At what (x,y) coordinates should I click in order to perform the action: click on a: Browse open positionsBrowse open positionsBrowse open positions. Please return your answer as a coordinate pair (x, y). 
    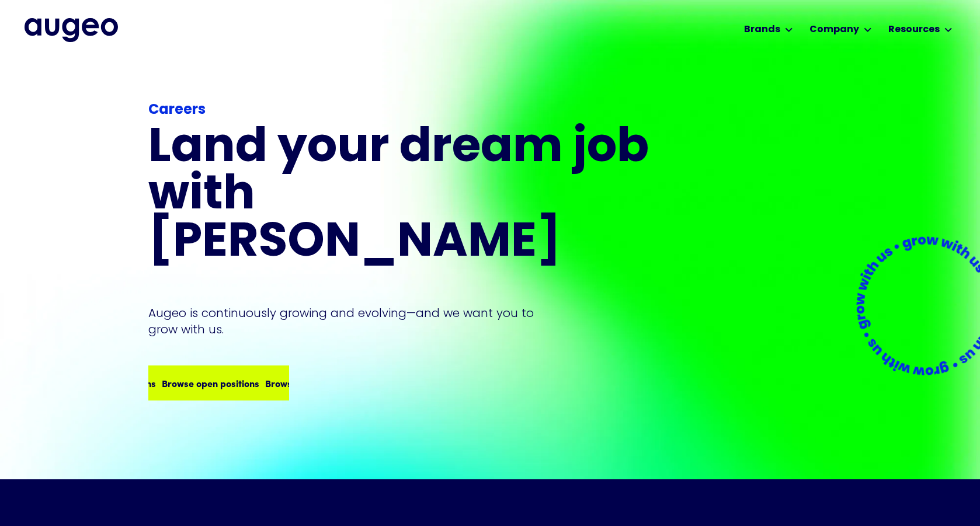
    Looking at the image, I should click on (218, 383).